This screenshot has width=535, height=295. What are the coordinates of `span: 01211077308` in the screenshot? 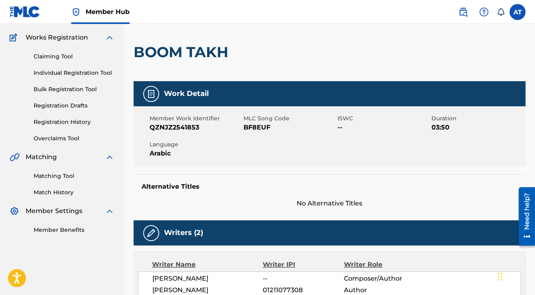 It's located at (303, 291).